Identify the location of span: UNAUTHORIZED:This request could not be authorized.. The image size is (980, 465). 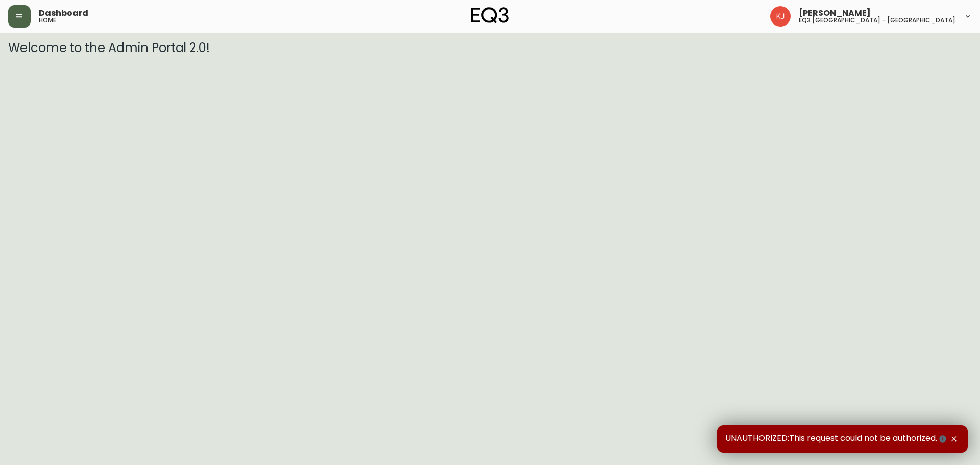
(836, 439).